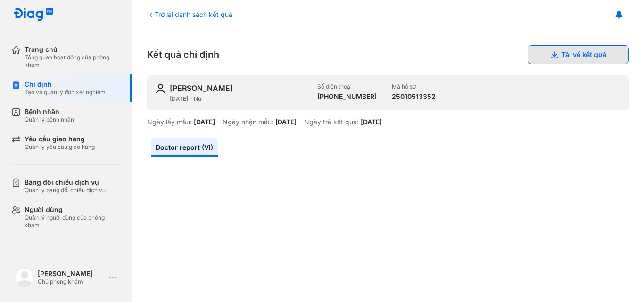 Image resolution: width=644 pixels, height=302 pixels. I want to click on a: Doctor report (VI), so click(184, 147).